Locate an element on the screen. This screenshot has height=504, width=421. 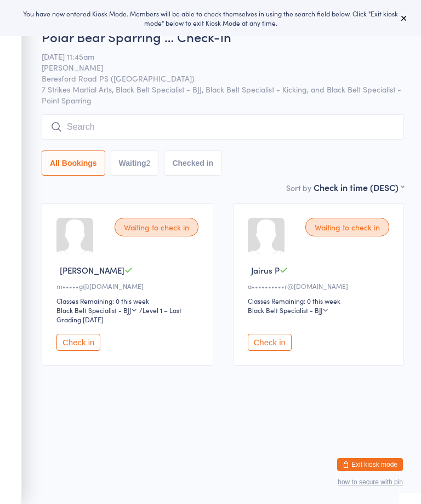
button: Waiting2 is located at coordinates (135, 163).